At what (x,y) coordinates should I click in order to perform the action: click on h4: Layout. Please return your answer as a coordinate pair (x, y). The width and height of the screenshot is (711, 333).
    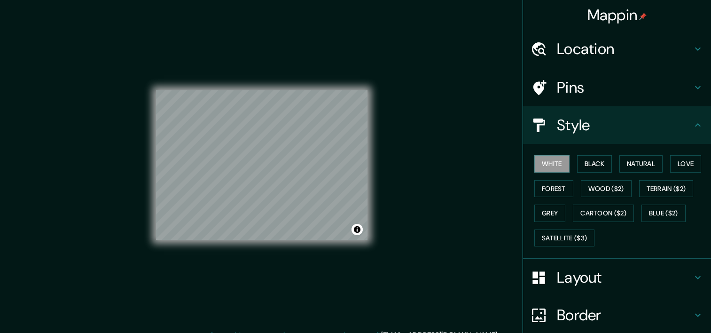
    Looking at the image, I should click on (625, 277).